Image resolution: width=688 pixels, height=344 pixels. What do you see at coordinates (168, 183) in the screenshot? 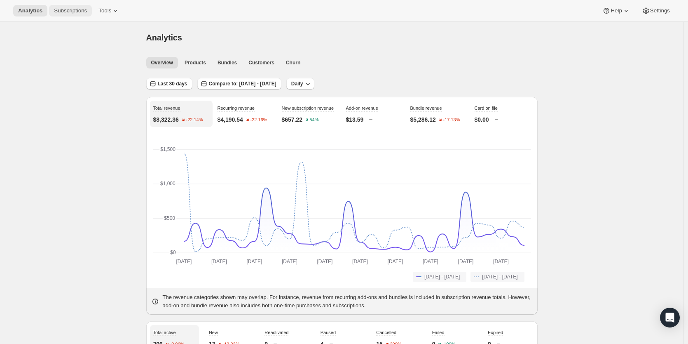
I see `text: $1,000` at bounding box center [168, 183].